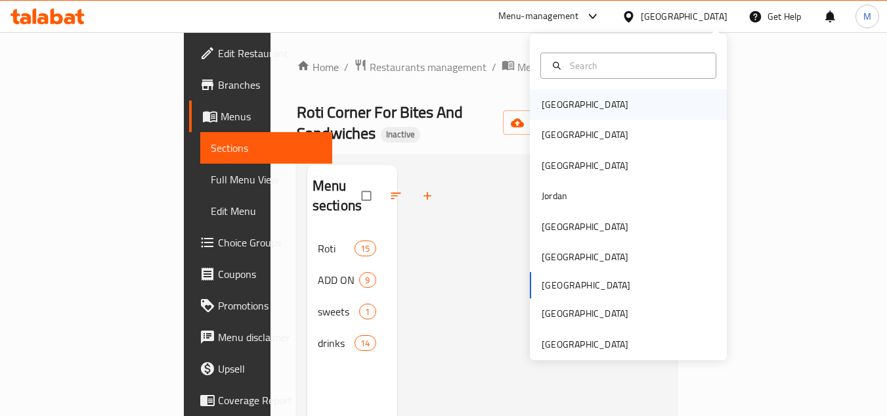  Describe the element at coordinates (400, 134) in the screenshot. I see `span: Inactive` at that location.